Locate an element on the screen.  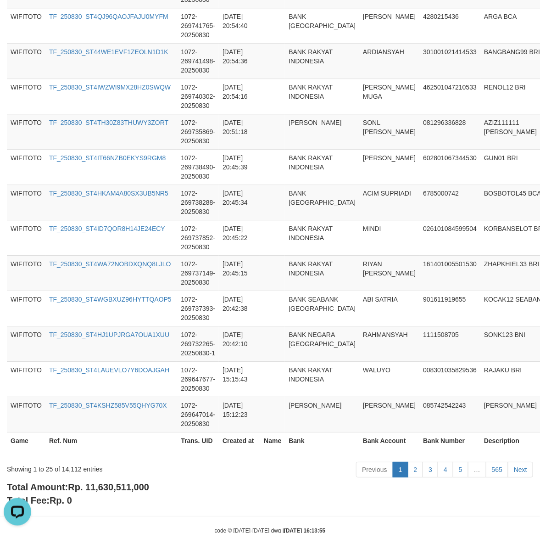
th: Name is located at coordinates (273, 445).